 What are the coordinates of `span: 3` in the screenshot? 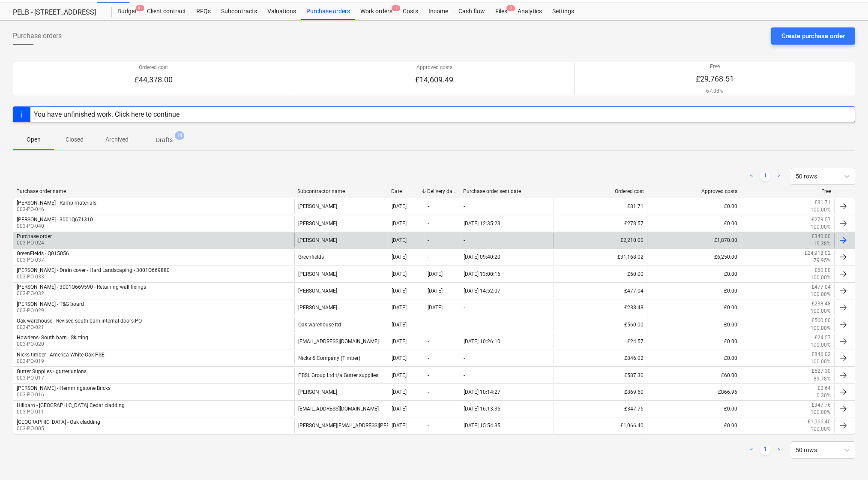 It's located at (511, 8).